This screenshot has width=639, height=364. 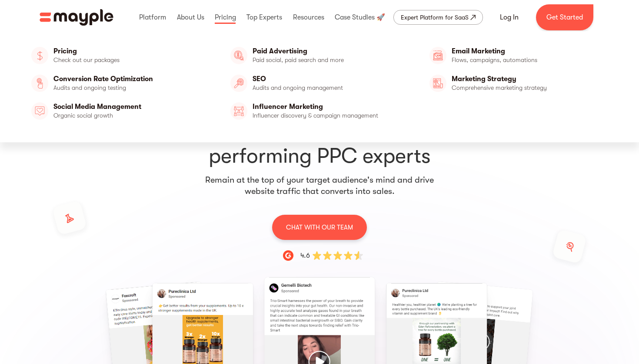 I want to click on a: CHAT WITH OUR TEAM, so click(x=320, y=227).